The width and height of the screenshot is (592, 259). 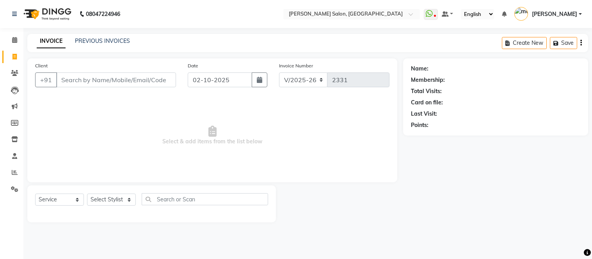 What do you see at coordinates (116, 80) in the screenshot?
I see `input: Search by Name/Mobile/Email/Code` at bounding box center [116, 80].